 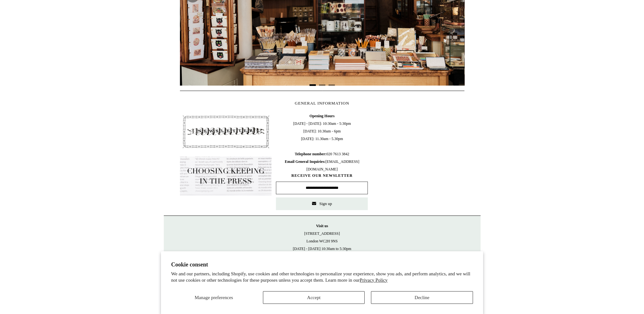 What do you see at coordinates (322, 226) in the screenshot?
I see `strong: Visit us` at bounding box center [322, 226].